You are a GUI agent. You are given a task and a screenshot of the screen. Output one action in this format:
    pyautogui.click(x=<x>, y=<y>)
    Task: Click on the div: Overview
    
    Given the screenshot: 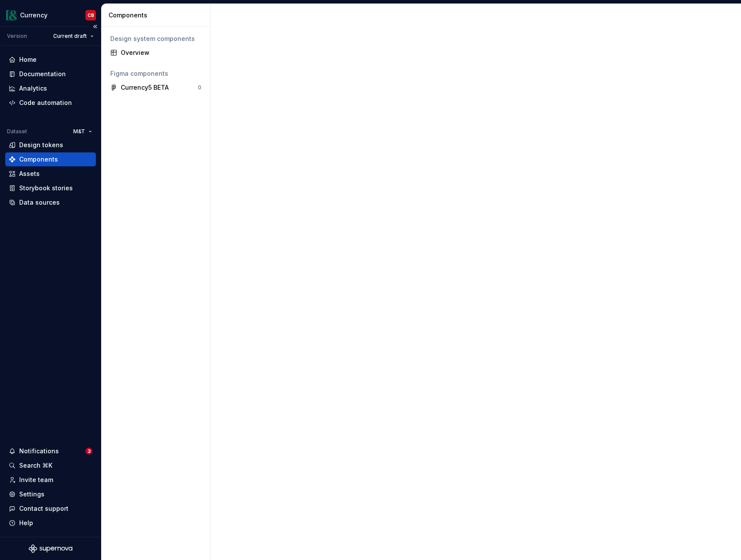 What is the action you would take?
    pyautogui.click(x=161, y=53)
    